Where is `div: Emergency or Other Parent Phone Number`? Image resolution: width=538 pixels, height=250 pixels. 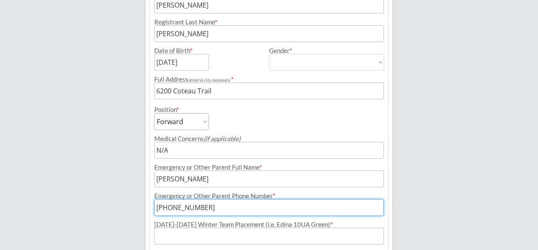
div: Emergency or Other Parent Phone Number is located at coordinates (269, 195).